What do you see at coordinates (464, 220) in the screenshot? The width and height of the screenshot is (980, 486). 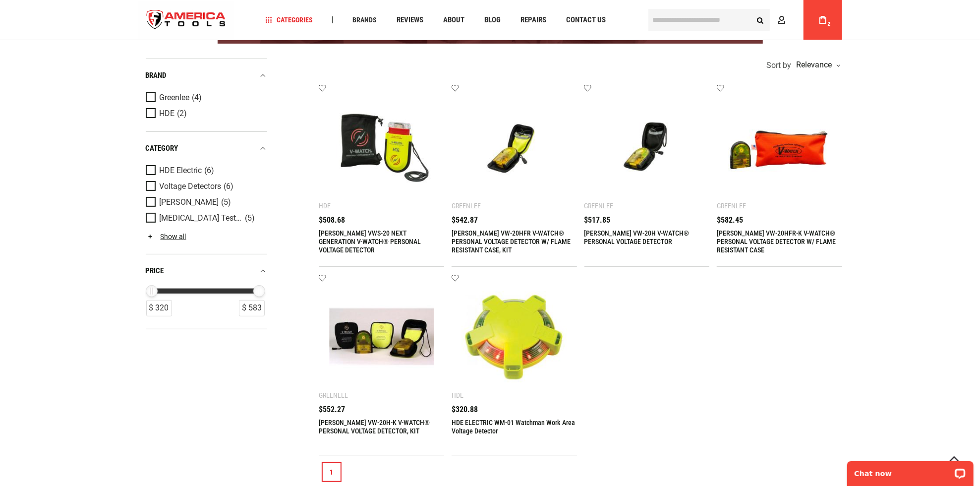 I see `span: $542.87` at bounding box center [464, 220].